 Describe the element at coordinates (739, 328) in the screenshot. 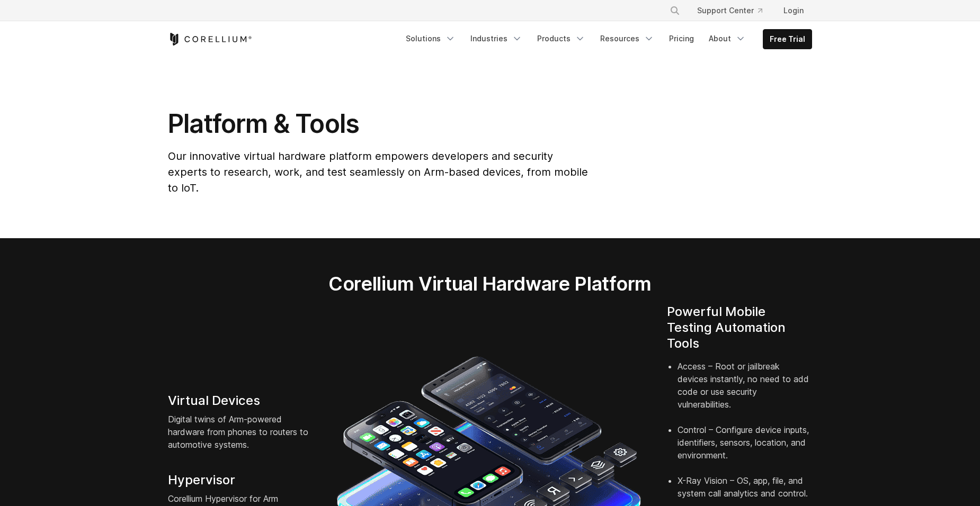

I see `h4: Powerful Mobile Testing Automation Tools` at that location.